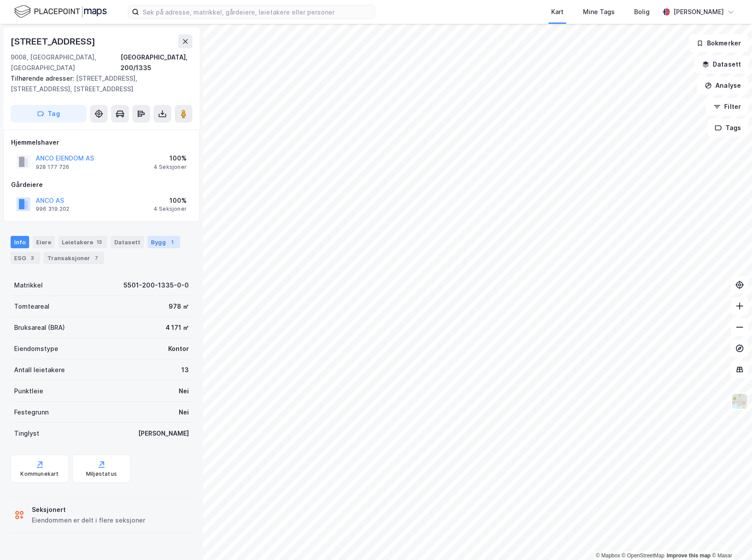 The height and width of the screenshot is (560, 752). Describe the element at coordinates (20, 242) in the screenshot. I see `div: Info` at that location.